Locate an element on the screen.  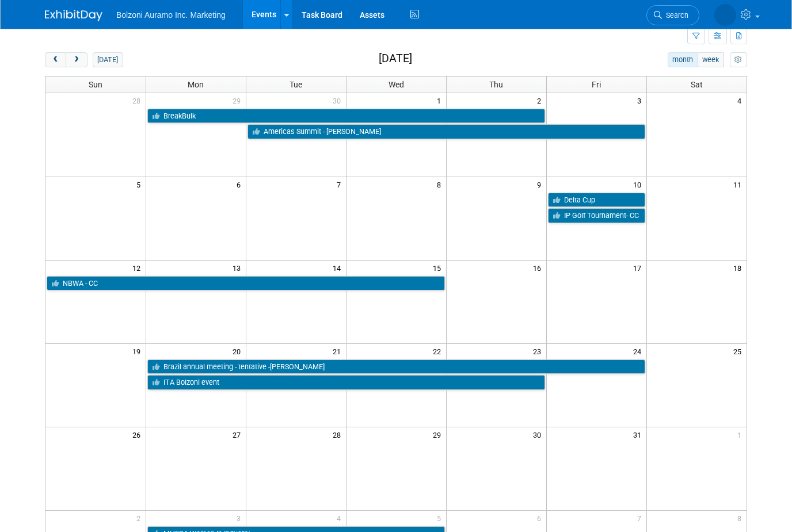
span: 13 is located at coordinates (238, 268).